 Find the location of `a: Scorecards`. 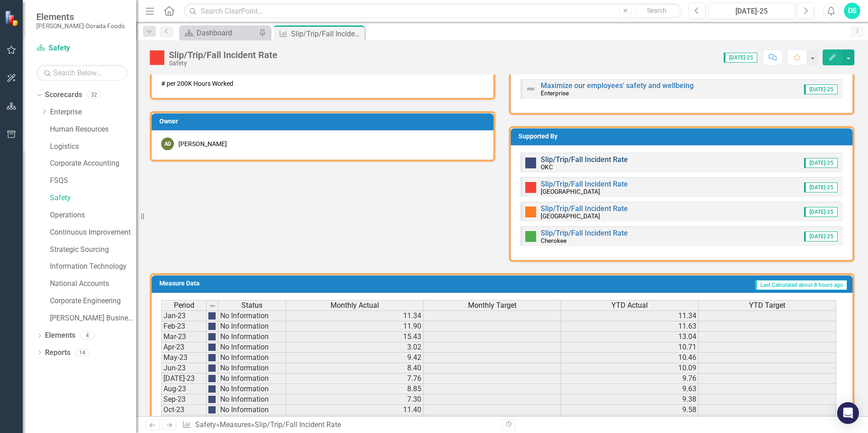

a: Scorecards is located at coordinates (64, 95).